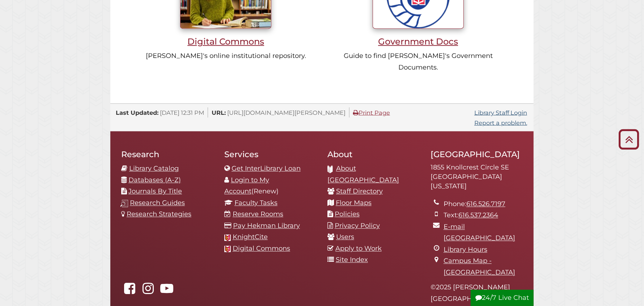 The width and height of the screenshot is (644, 306). Describe the element at coordinates (159, 214) in the screenshot. I see `a: Research Strategies` at that location.